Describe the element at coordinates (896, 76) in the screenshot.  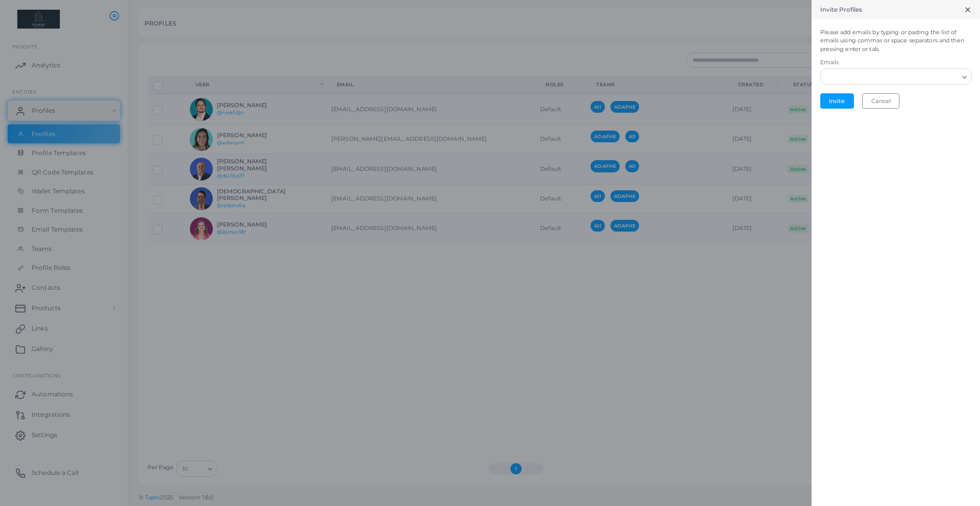
I see `div: Search for option` at that location.